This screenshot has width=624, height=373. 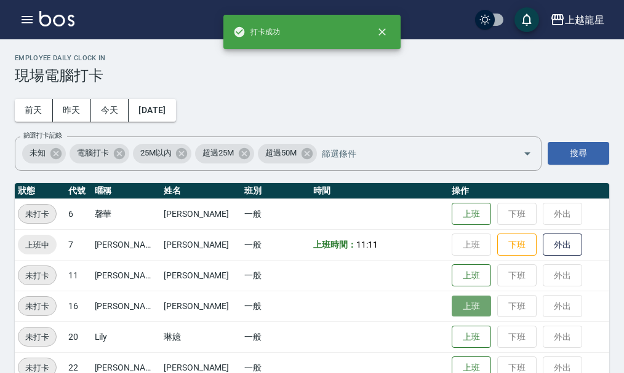 What do you see at coordinates (276, 191) in the screenshot?
I see `th: 班別` at bounding box center [276, 191].